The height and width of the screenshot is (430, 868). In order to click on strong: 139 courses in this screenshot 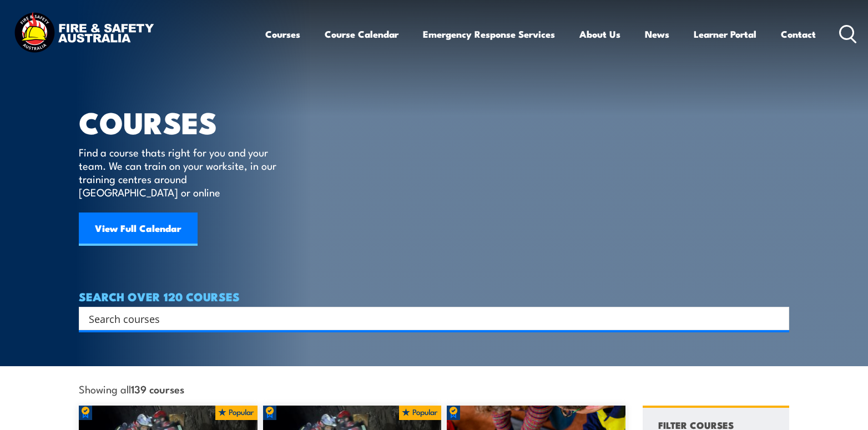, I will do `click(158, 388)`.